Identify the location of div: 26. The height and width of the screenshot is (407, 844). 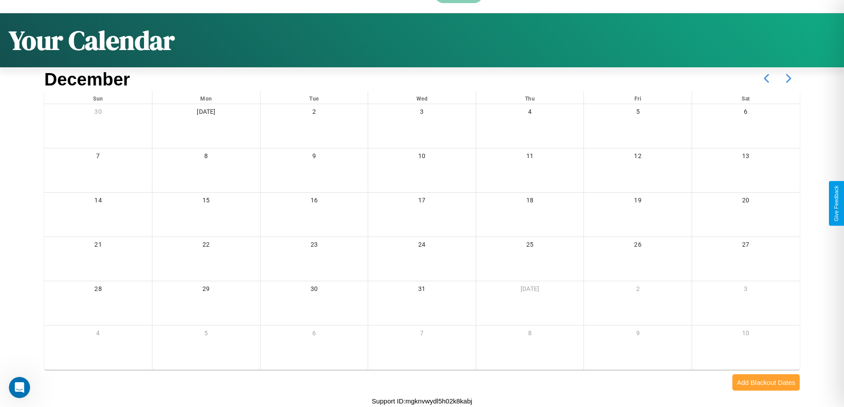
(638, 246).